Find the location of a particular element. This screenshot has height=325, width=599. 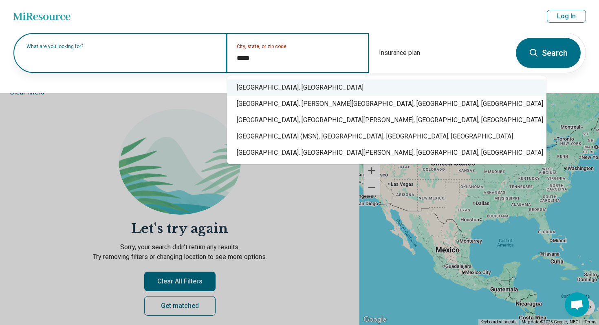

div: Open chat is located at coordinates (577, 305).